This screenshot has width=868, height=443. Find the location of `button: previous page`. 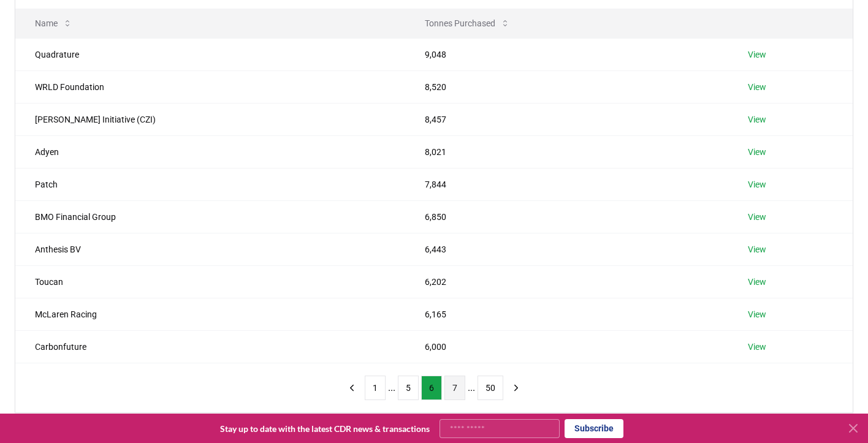

button: previous page is located at coordinates (352, 388).